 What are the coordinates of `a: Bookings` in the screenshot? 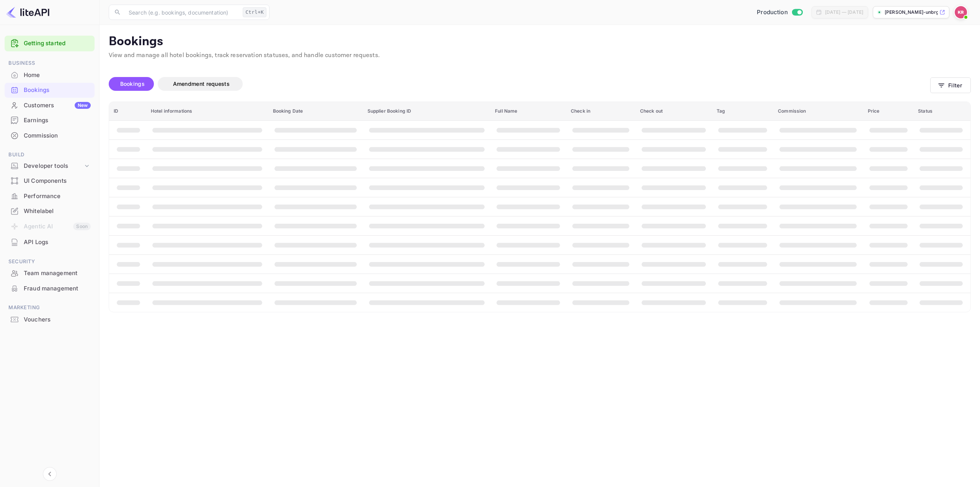 It's located at (49, 90).